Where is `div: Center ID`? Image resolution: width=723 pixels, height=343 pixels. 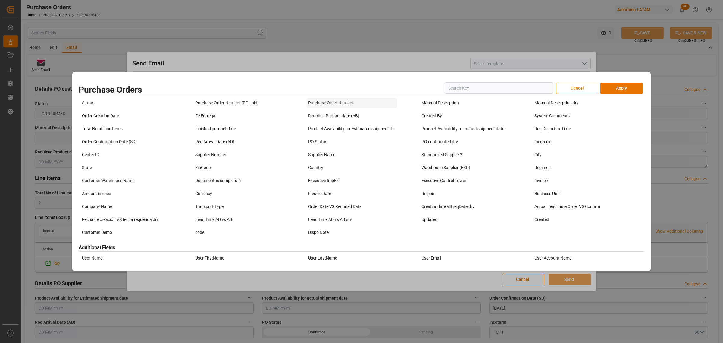 div: Center ID is located at coordinates (125, 154).